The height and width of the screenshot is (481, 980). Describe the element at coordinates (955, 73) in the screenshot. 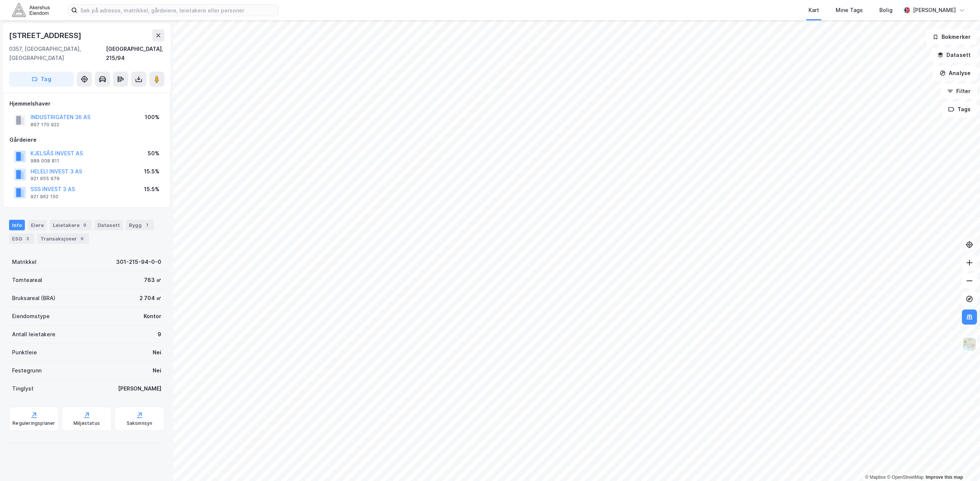

I see `button: Analyse` at that location.